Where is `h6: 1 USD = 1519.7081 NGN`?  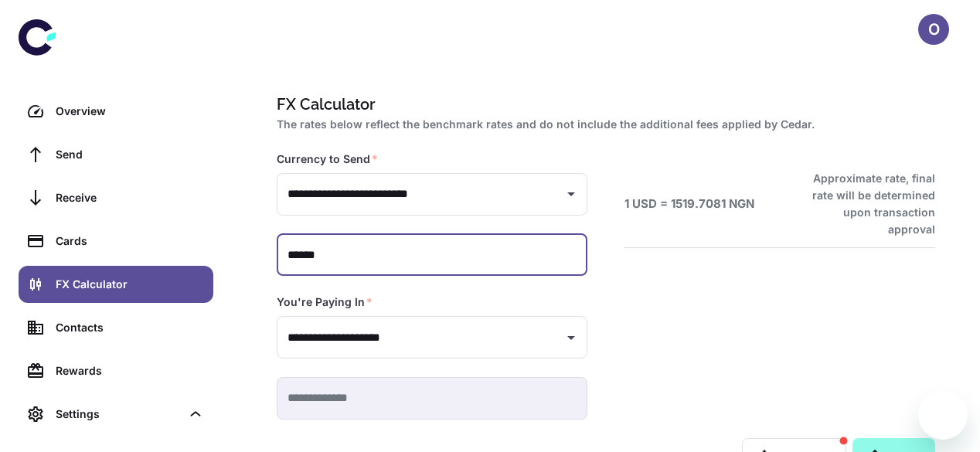 h6: 1 USD = 1519.7081 NGN is located at coordinates (690, 204).